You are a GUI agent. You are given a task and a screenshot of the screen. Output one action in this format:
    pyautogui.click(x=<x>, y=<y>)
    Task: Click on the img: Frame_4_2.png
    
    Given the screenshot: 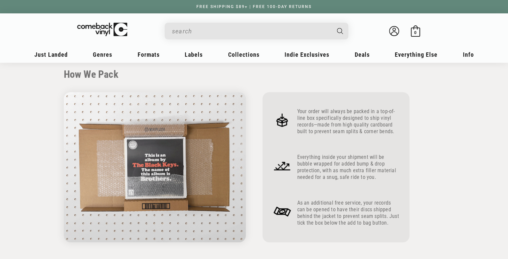 What is the action you would take?
    pyautogui.click(x=282, y=212)
    